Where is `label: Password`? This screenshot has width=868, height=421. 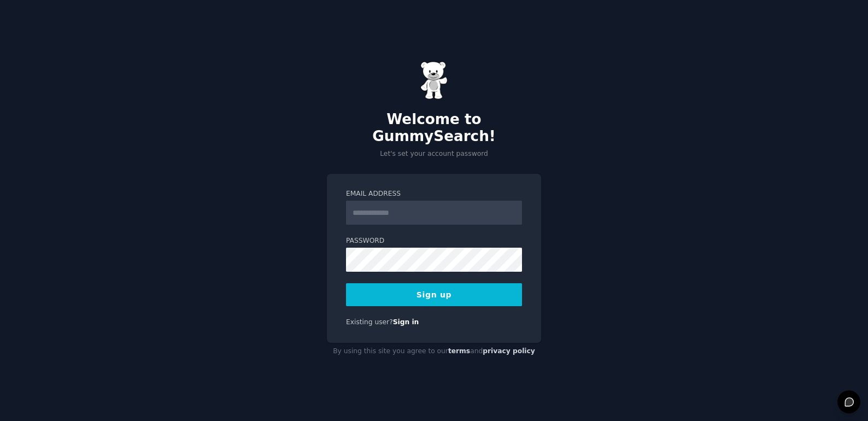 label: Password is located at coordinates (434, 241).